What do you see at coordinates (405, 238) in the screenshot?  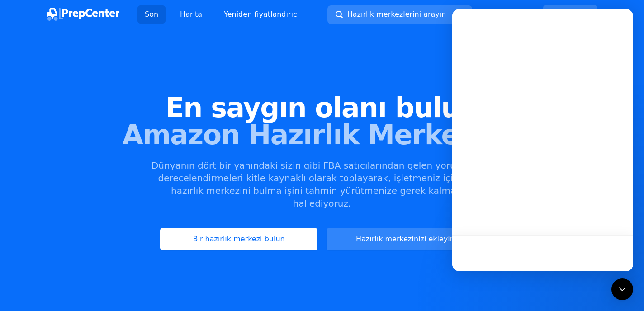 I see `font: Hazırlık merkezinizi ekleyin` at bounding box center [405, 238].